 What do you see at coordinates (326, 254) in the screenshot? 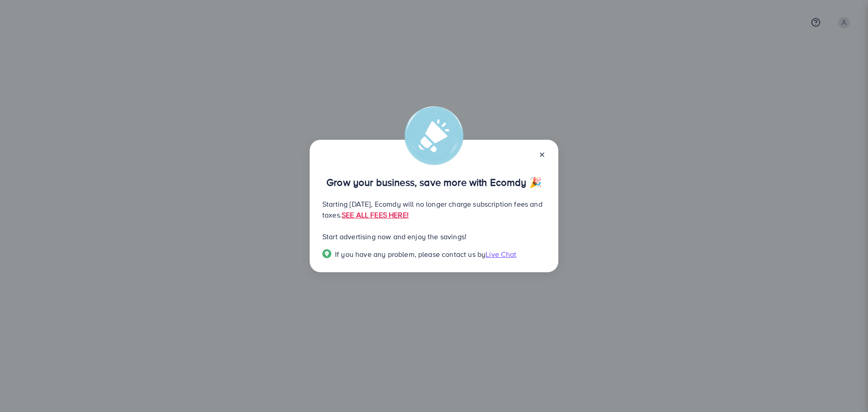
I see `img: Popup guide` at bounding box center [326, 254].